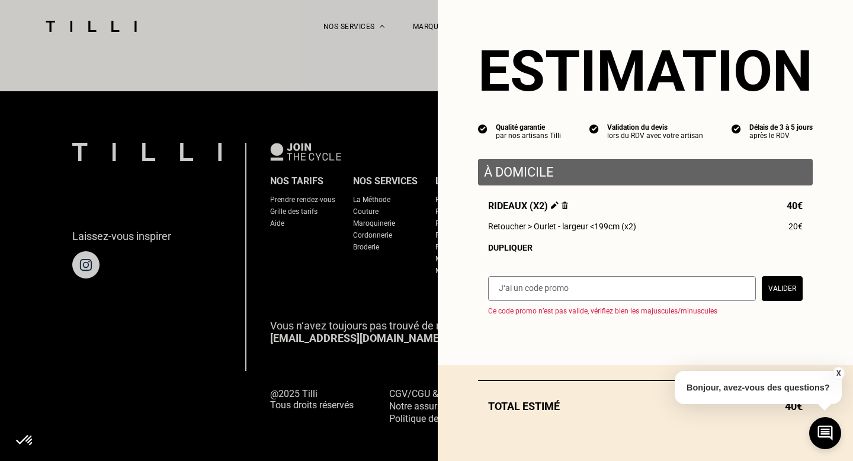  I want to click on div: par nos artisans Tilli, so click(528, 136).